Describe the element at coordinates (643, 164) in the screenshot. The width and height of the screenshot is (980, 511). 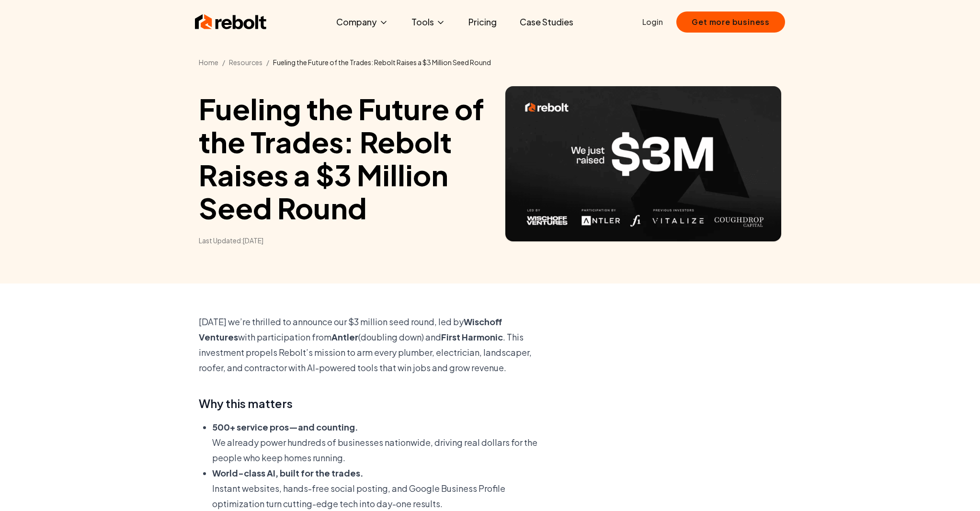
I see `img: Article hero image` at that location.